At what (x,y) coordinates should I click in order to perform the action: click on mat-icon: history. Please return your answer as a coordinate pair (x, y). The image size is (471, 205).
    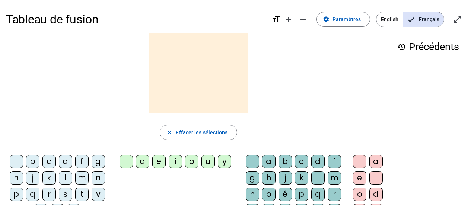
    Looking at the image, I should click on (401, 47).